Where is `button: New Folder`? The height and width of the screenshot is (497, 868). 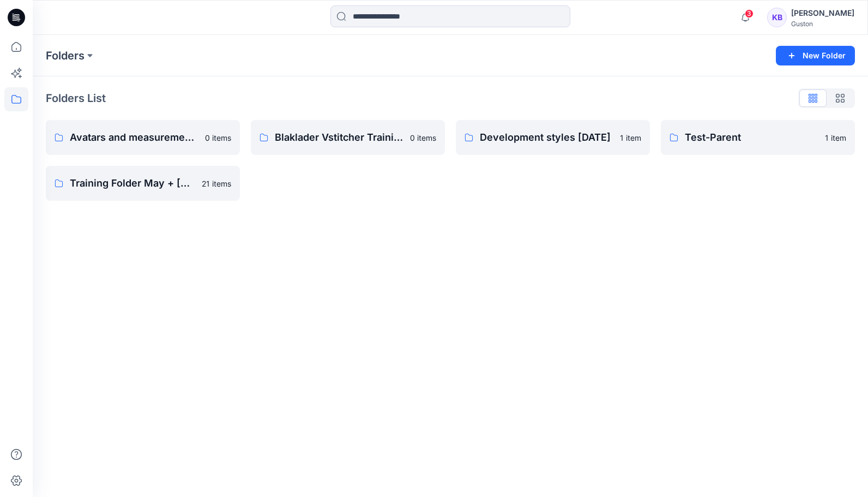
button: New Folder is located at coordinates (815, 55).